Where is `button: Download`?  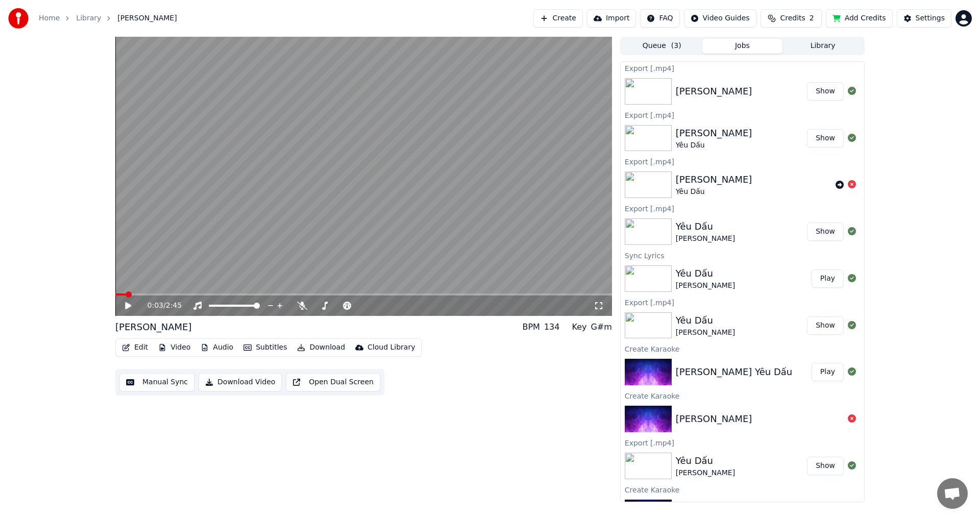 button: Download is located at coordinates (321, 348).